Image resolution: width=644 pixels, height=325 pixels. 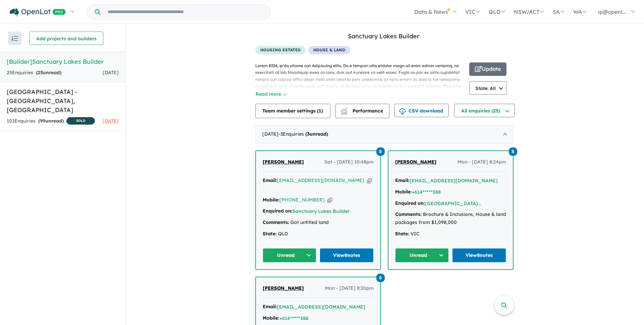 What do you see at coordinates (488, 88) in the screenshot?
I see `button: State: All` at bounding box center [488, 88].